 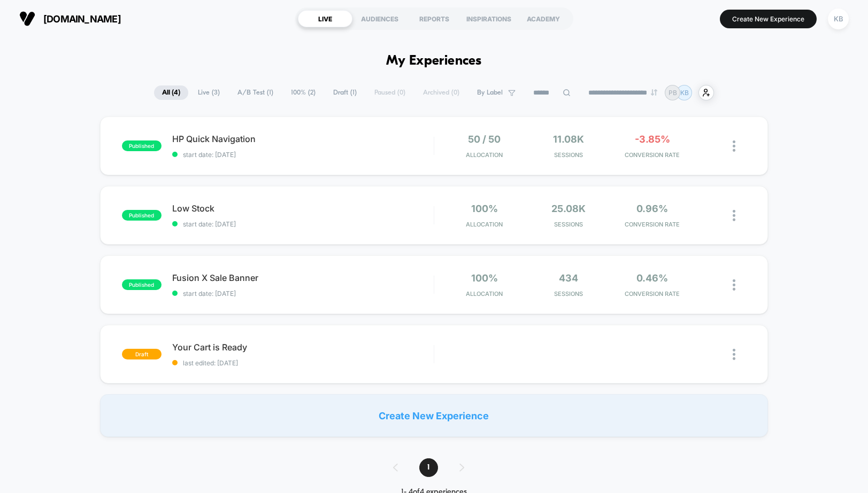 I want to click on span: 100% ( 2 ), so click(x=303, y=92).